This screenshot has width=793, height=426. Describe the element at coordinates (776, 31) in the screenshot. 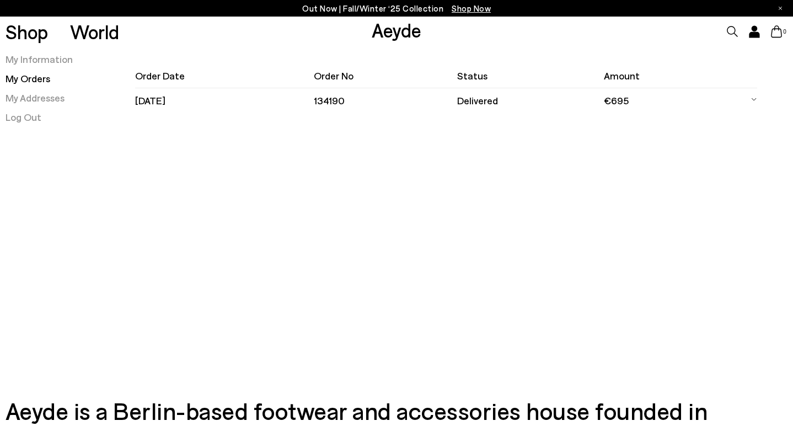

I see `a: 0` at that location.